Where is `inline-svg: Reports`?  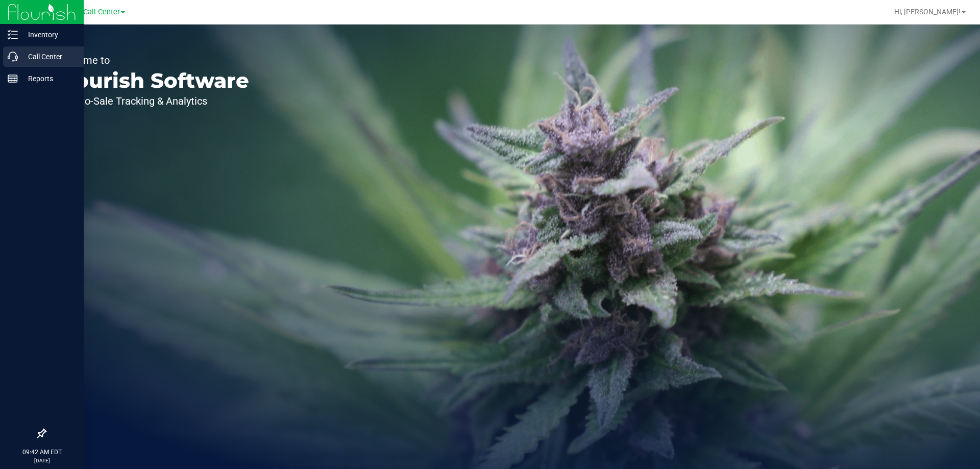
inline-svg: Reports is located at coordinates (13, 78).